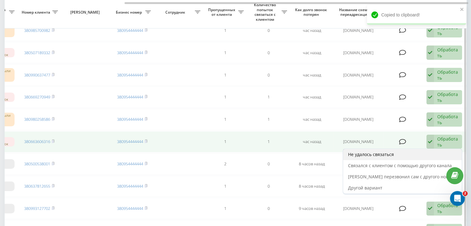 Image resolution: width=471 pixels, height=226 pixels. What do you see at coordinates (37, 12) in the screenshot?
I see `span: Номер клиента` at bounding box center [37, 12].